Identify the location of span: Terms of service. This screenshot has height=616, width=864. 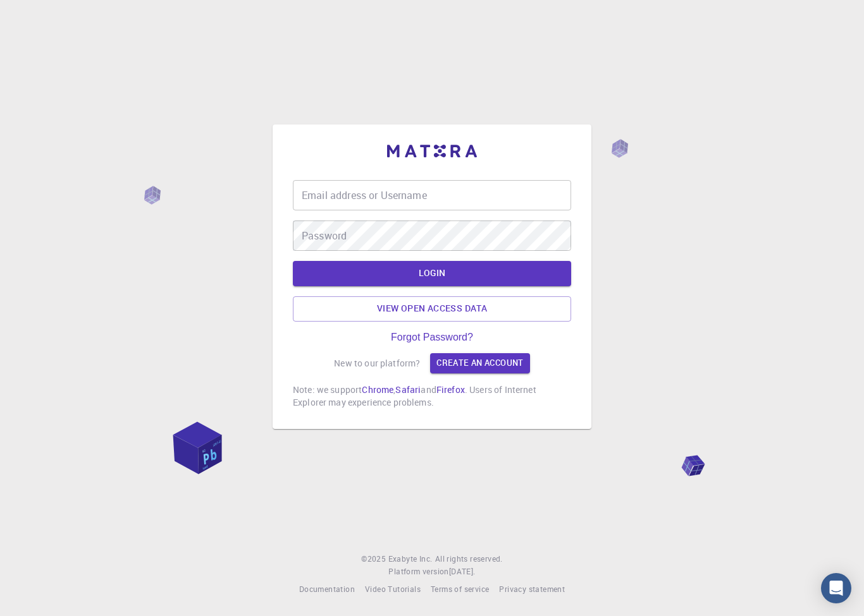
(460, 589).